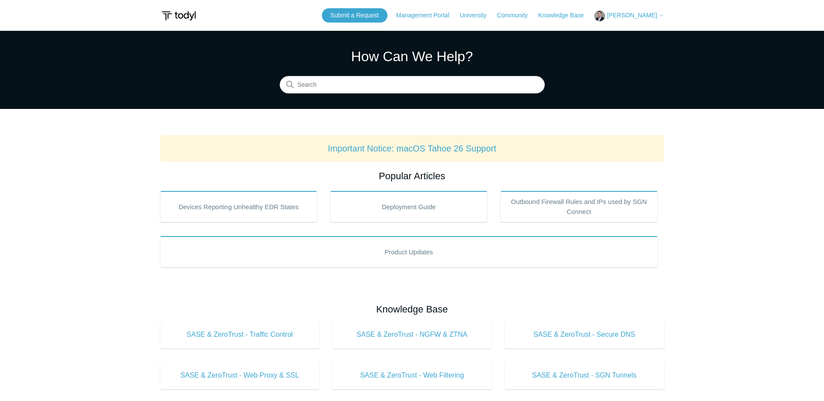 This screenshot has width=824, height=401. Describe the element at coordinates (240, 335) in the screenshot. I see `span: SASE & ZeroTrust - Traffic Control` at that location.